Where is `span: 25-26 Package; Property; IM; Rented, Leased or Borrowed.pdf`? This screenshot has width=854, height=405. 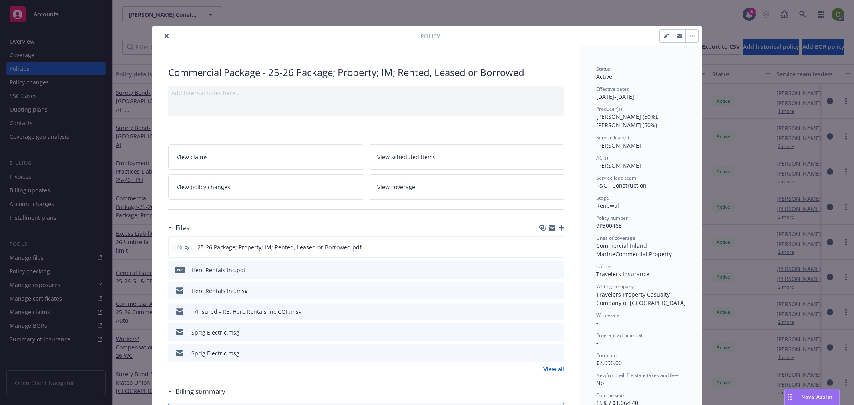 span: 25-26 Package; Property; IM; Rented, Leased or Borrowed.pdf is located at coordinates (280, 247).